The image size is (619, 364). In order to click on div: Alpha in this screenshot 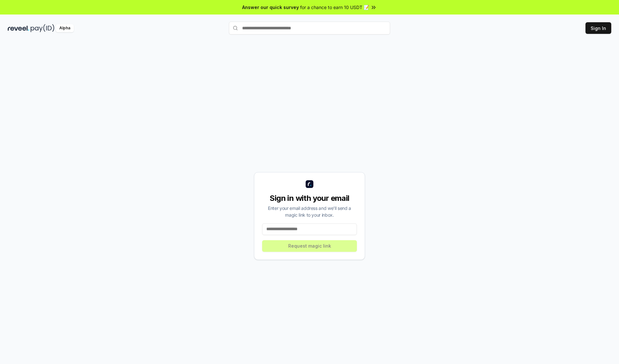, I will do `click(65, 28)`.